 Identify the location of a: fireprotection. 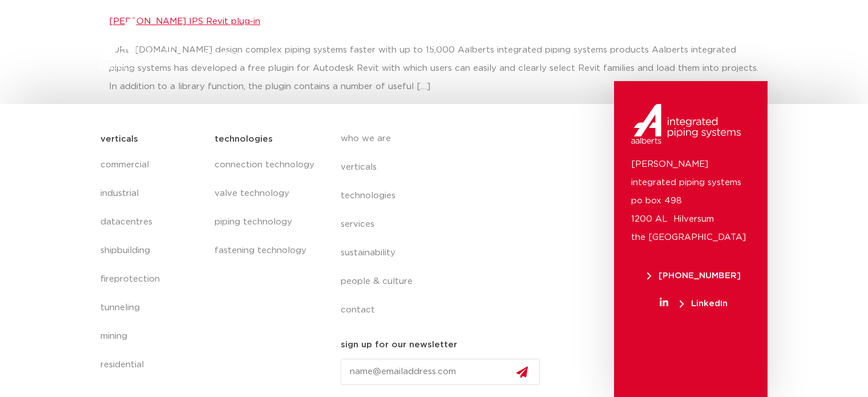
(152, 279).